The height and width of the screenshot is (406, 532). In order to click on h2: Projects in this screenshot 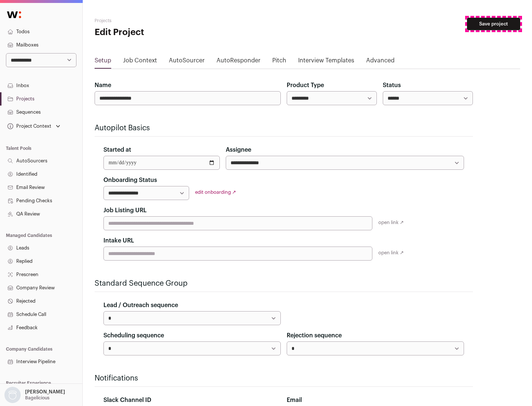, I will do `click(166, 21)`.